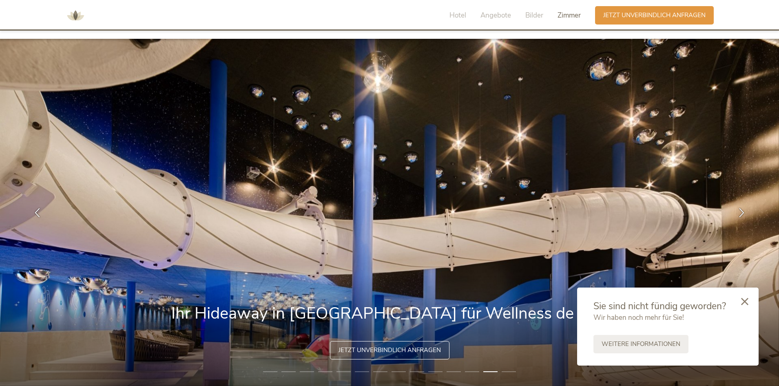 The height and width of the screenshot is (386, 779). Describe the element at coordinates (569, 15) in the screenshot. I see `span: Zimmer` at that location.